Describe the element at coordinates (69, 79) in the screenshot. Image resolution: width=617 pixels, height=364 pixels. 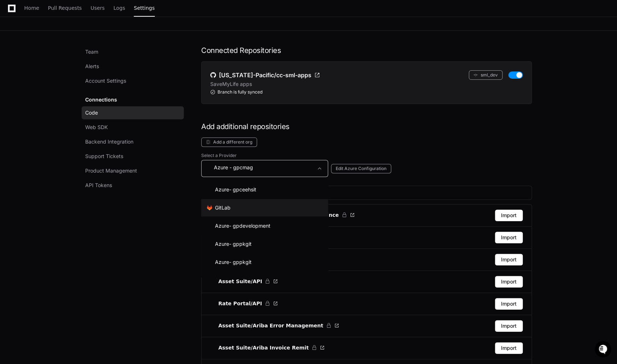
I see `a: Powered byPylon` at that location.